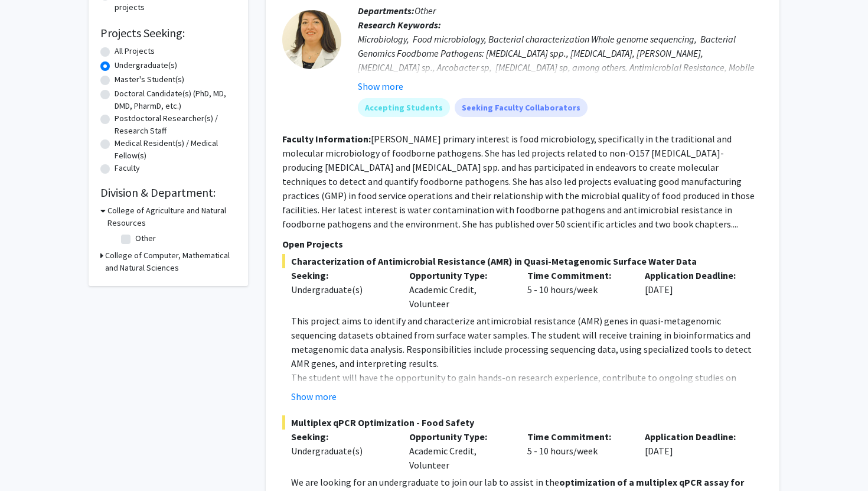 The width and height of the screenshot is (868, 491). Describe the element at coordinates (175, 100) in the screenshot. I see `label: Doctoral Candidate(s) (PhD, MD, DMD, PharmD, etc.)` at that location.